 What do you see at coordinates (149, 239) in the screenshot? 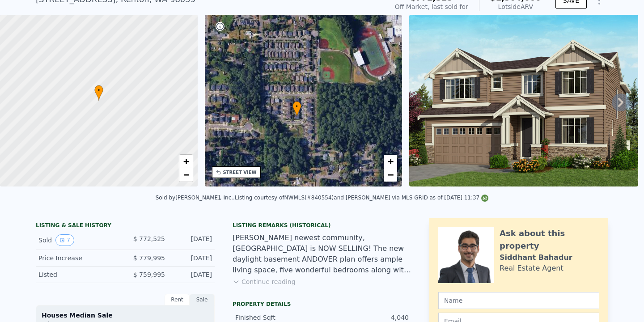
I see `span: $ 772,525` at bounding box center [149, 239].